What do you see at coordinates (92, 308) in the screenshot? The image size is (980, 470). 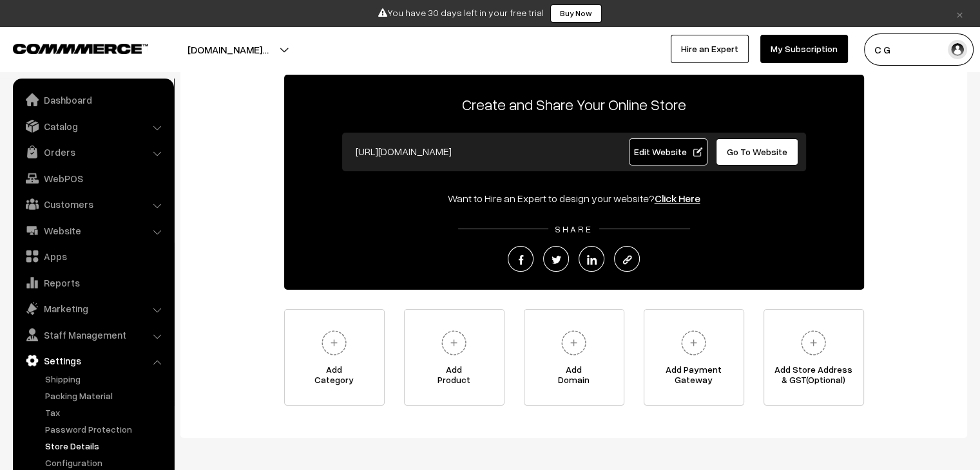 I see `a: Marketing` at bounding box center [92, 308].